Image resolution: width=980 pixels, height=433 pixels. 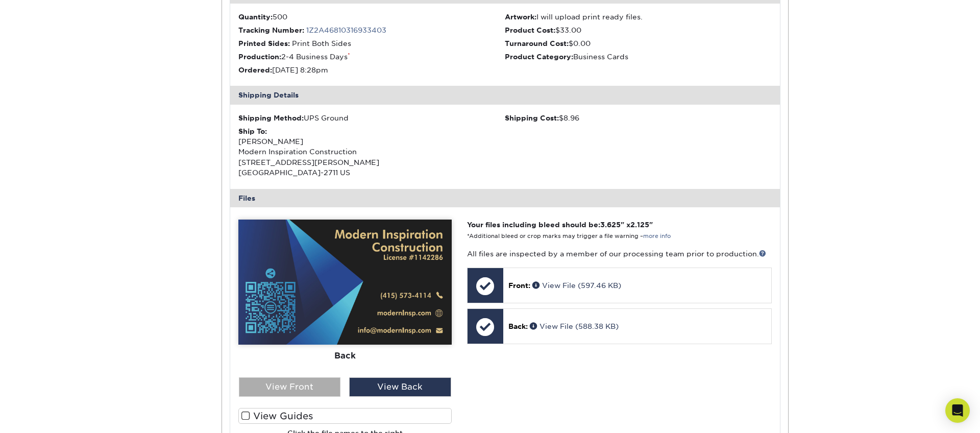 What do you see at coordinates (539, 57) in the screenshot?
I see `strong: Product Category:` at bounding box center [539, 57].